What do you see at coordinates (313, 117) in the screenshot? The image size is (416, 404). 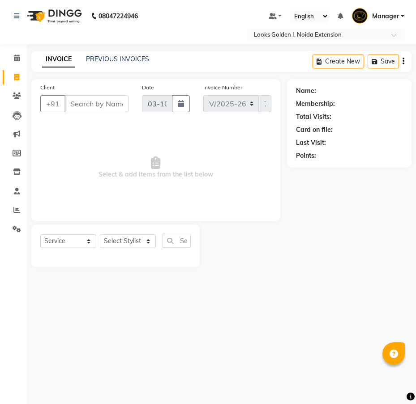 I see `div: Total Visits:` at bounding box center [313, 117].